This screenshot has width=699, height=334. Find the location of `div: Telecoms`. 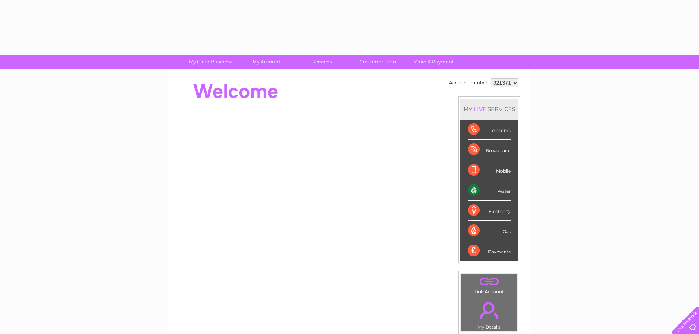

div: Telecoms is located at coordinates (489, 130).